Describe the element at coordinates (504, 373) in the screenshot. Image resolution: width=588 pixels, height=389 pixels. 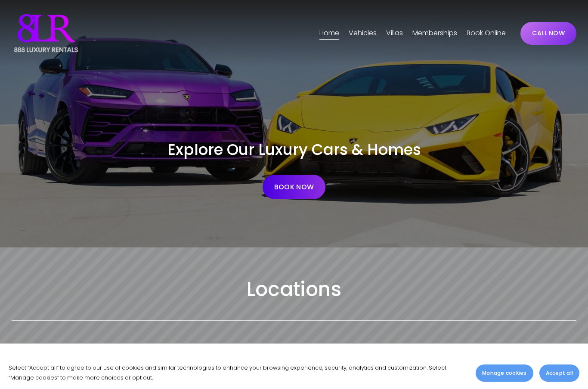
I see `span: Manage cookies` at that location.